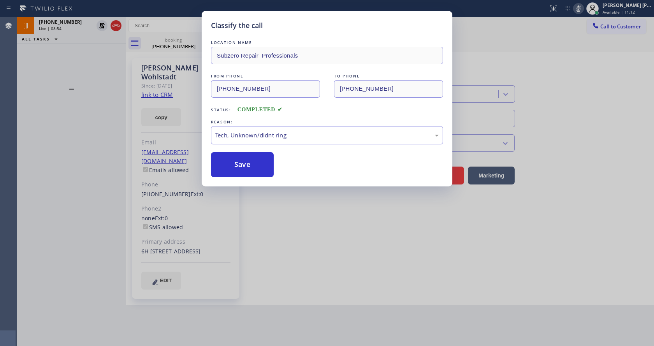  What do you see at coordinates (221, 110) in the screenshot?
I see `span: Status:` at bounding box center [221, 110].